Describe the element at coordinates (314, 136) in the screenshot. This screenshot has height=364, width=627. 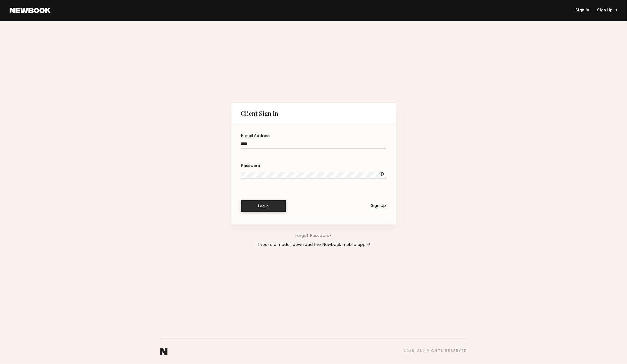
I see `div: E-mail Address` at that location.